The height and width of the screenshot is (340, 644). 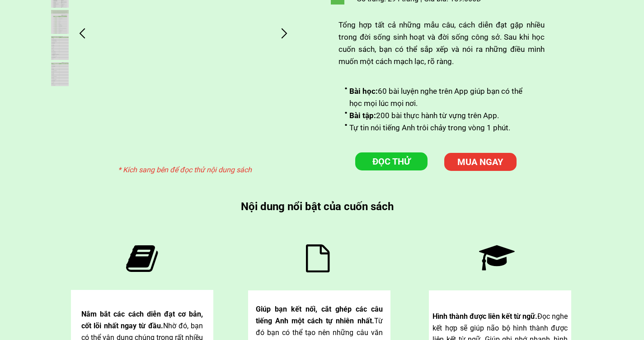 I want to click on span: Bài học:, so click(x=363, y=91).